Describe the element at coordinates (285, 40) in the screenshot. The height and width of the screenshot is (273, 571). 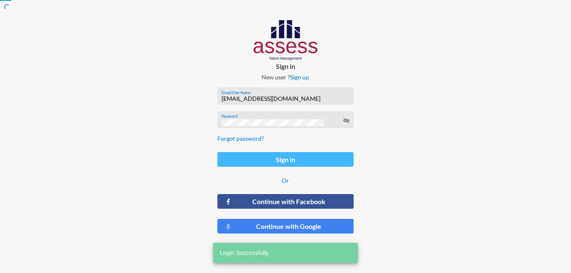
I see `img: AssessLogoo.svg` at that location.